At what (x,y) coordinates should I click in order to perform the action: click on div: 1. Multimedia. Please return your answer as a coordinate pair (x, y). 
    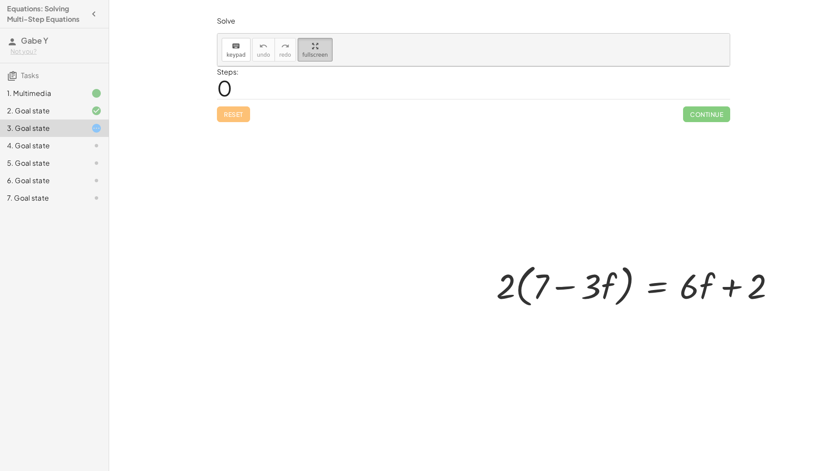
    Looking at the image, I should click on (42, 93).